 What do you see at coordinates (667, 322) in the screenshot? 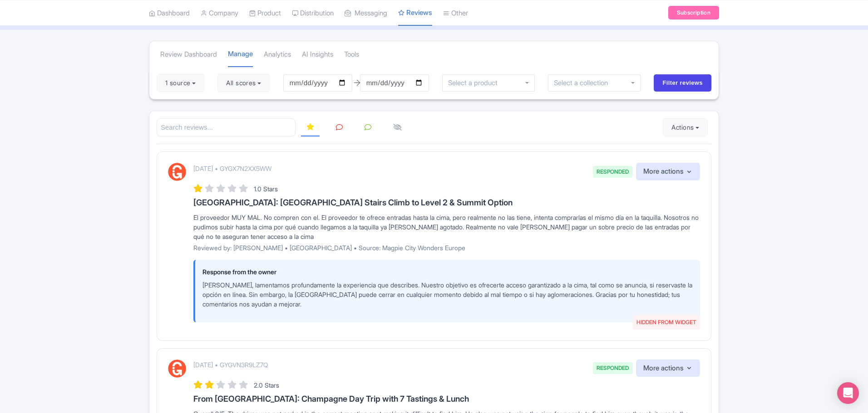
I see `span: HIDDEN FROM WIDGET` at bounding box center [667, 322].